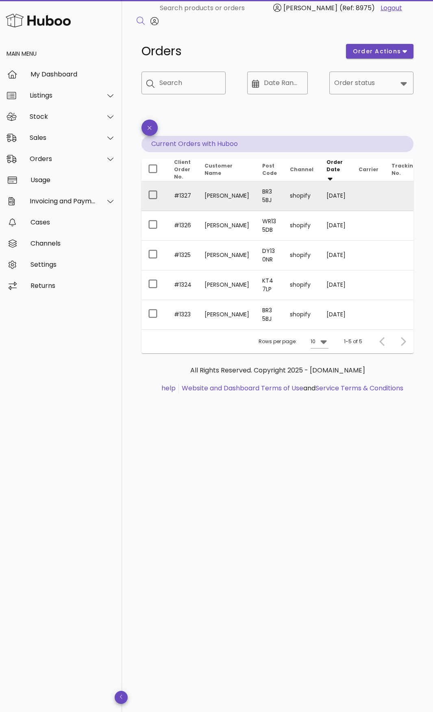 This screenshot has width=433, height=712. Describe the element at coordinates (242, 388) in the screenshot. I see `a: Website and Dashboard Terms of Use` at that location.